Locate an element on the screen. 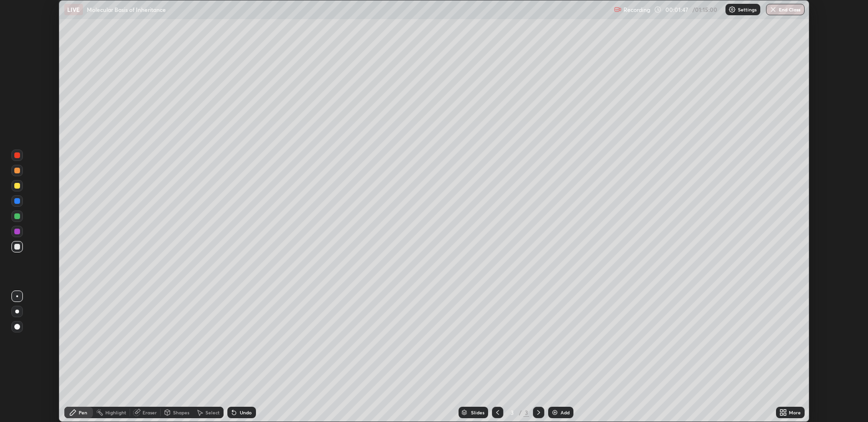 Image resolution: width=868 pixels, height=422 pixels. p: Molecular Basis of Inheritance is located at coordinates (126, 10).